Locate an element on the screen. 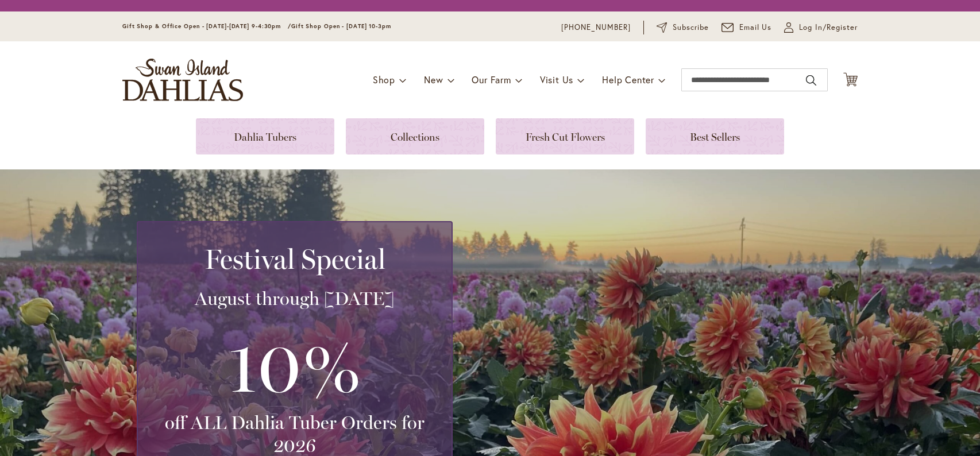 This screenshot has height=456, width=980. button: Search is located at coordinates (811, 80).